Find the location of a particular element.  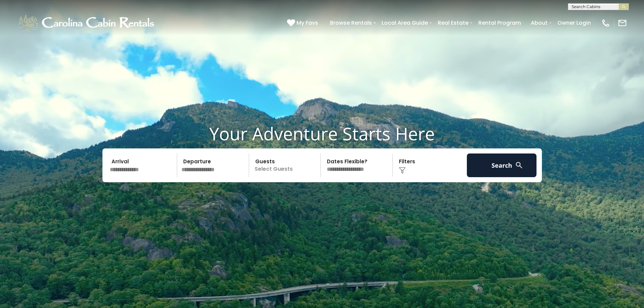

img: mail-regular-white.png is located at coordinates (623, 23).